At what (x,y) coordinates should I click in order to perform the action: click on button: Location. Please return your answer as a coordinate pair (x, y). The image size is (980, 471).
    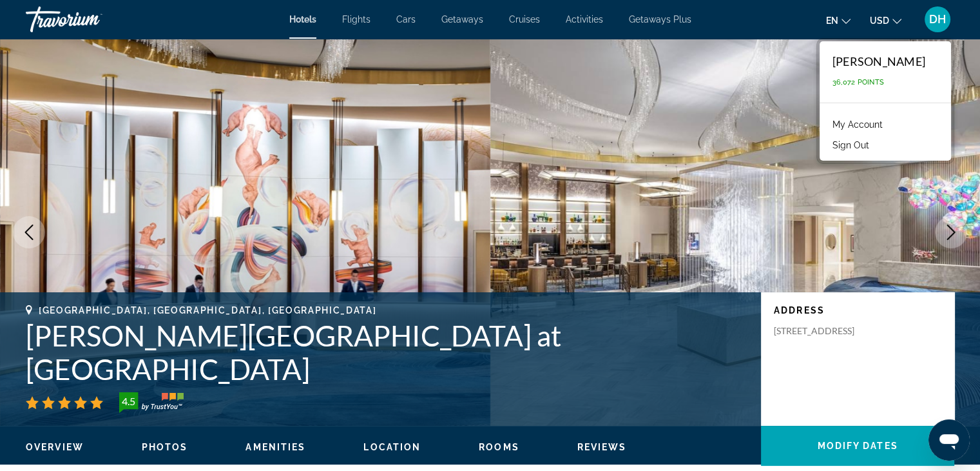
    Looking at the image, I should click on (392, 446).